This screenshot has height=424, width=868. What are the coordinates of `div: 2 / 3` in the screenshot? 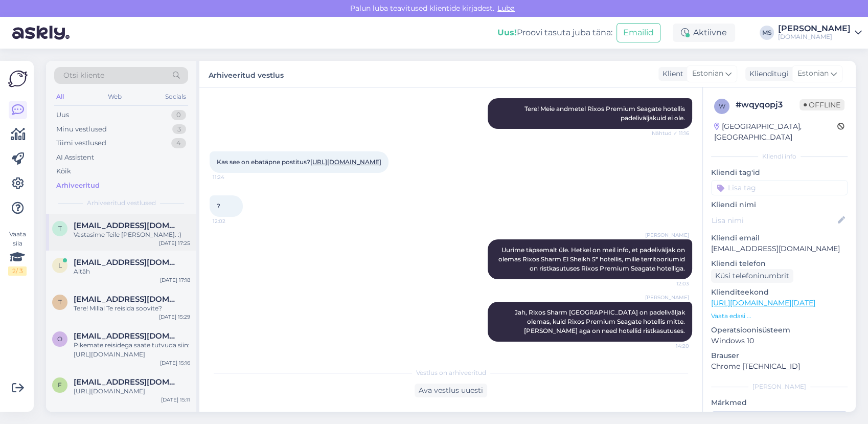 It's located at (17, 271).